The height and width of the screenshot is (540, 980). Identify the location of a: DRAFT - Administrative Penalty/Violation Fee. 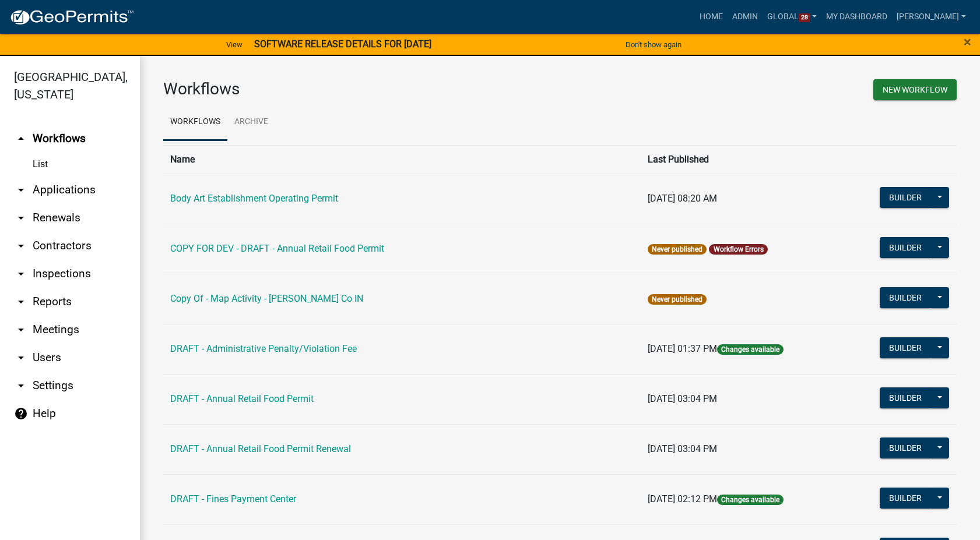
(263, 348).